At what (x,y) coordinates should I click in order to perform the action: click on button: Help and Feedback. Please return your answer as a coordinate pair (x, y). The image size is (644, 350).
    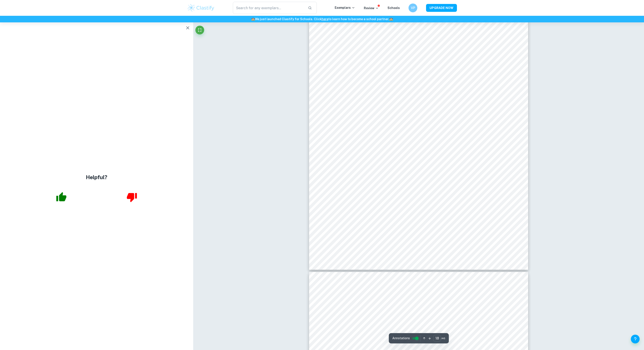
    Looking at the image, I should click on (636, 339).